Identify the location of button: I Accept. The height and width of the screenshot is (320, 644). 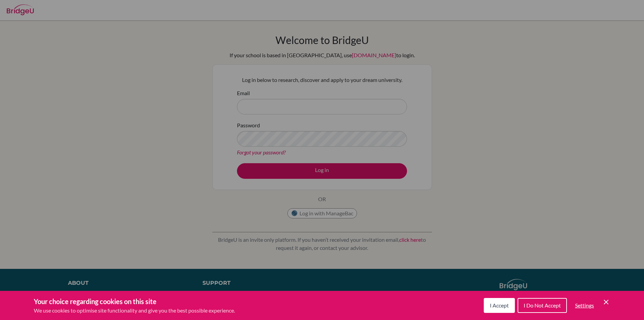
(500, 305).